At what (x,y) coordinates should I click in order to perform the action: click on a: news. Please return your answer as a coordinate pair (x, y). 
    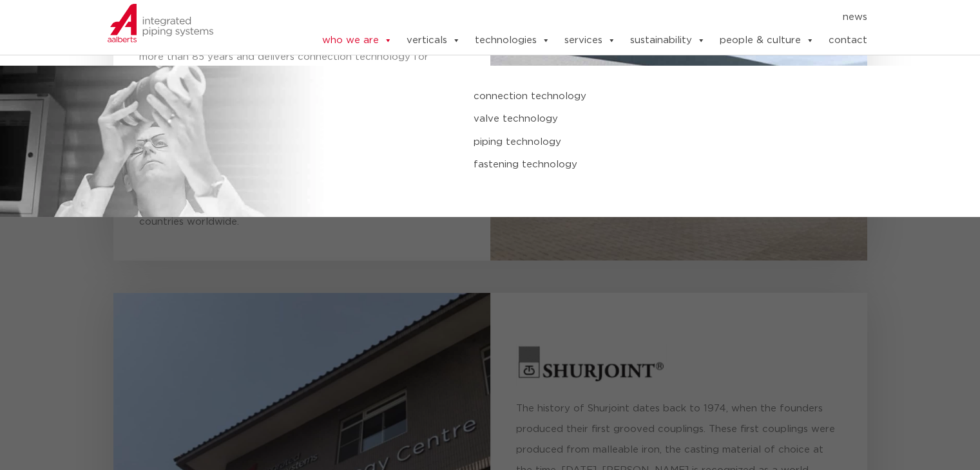
    Looking at the image, I should click on (854, 17).